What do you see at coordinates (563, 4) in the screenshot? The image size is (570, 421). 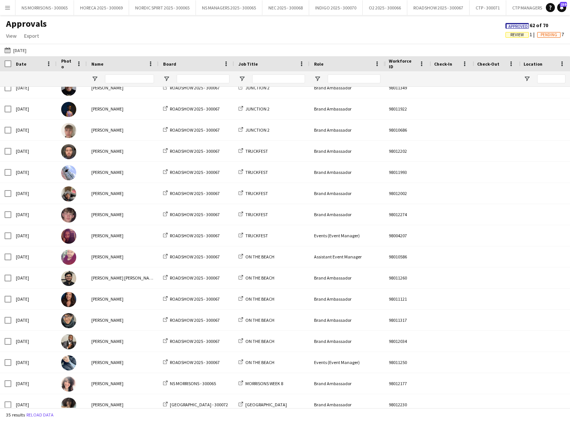 I see `span: 239` at bounding box center [563, 4].